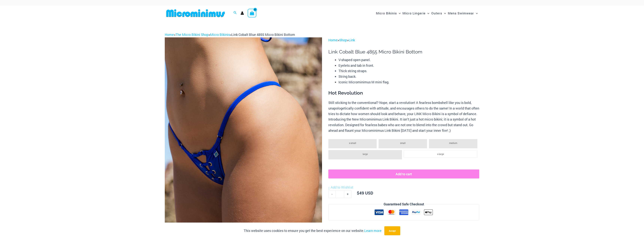 The width and height of the screenshot is (644, 239). Describe the element at coordinates (427, 13) in the screenshot. I see `nav: Site Navigation` at that location.